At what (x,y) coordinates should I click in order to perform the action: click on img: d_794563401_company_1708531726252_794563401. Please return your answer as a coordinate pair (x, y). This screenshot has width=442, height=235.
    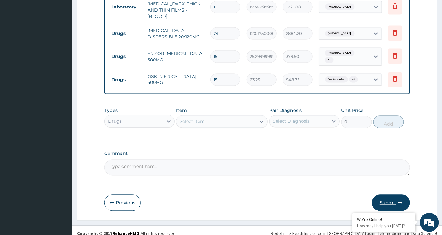
    Looking at the image, I should click on (19, 39).